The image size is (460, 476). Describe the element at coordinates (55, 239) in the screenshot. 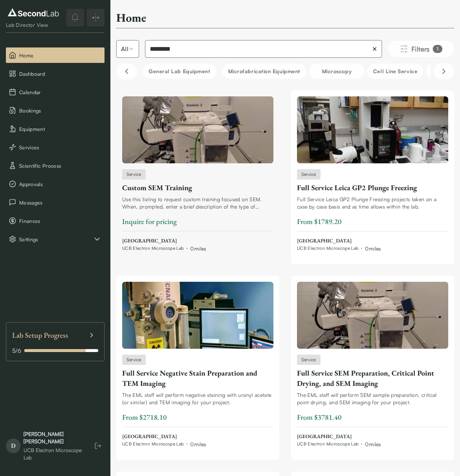

I see `div: Settings sub items` at that location.